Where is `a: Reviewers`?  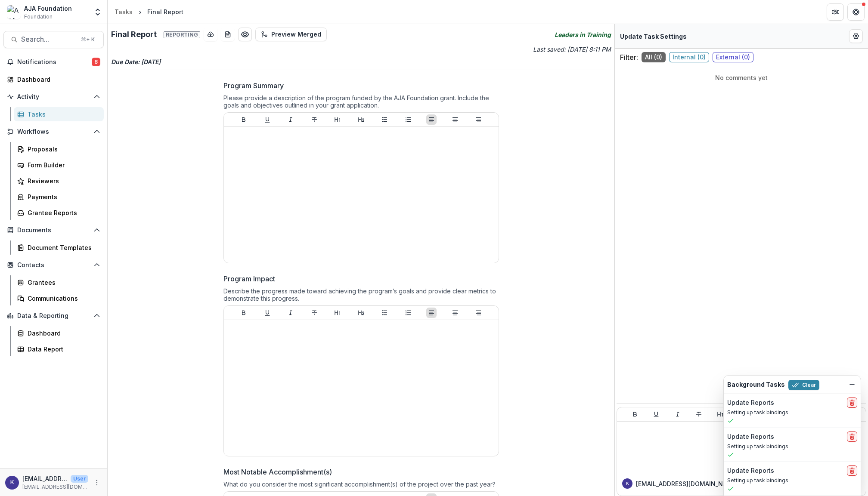
a: Reviewers is located at coordinates (59, 181).